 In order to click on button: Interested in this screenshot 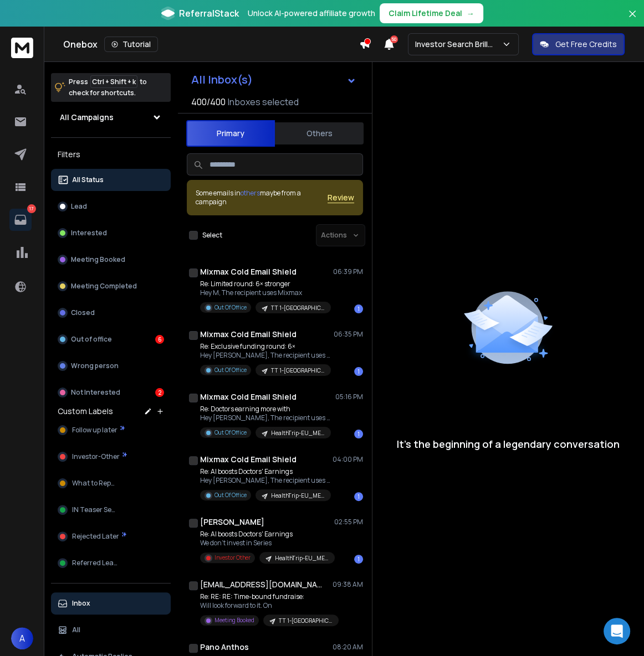, I will do `click(111, 233)`.